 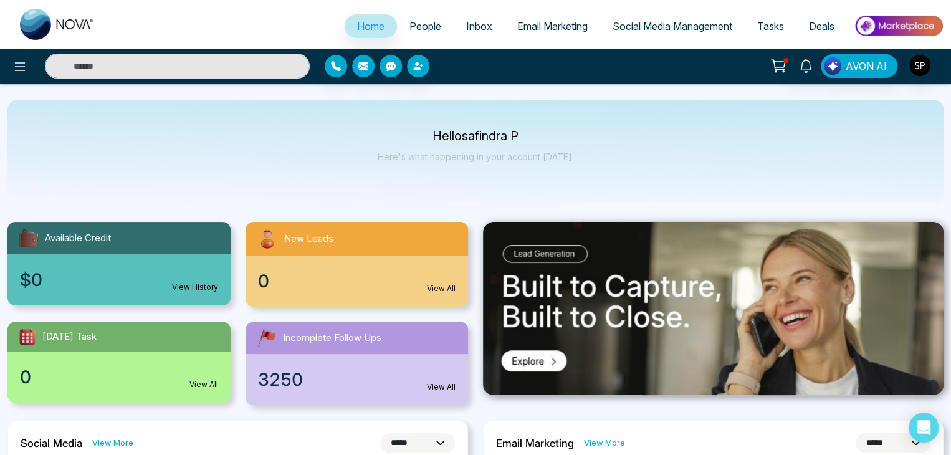 I want to click on a: Deals, so click(x=822, y=26).